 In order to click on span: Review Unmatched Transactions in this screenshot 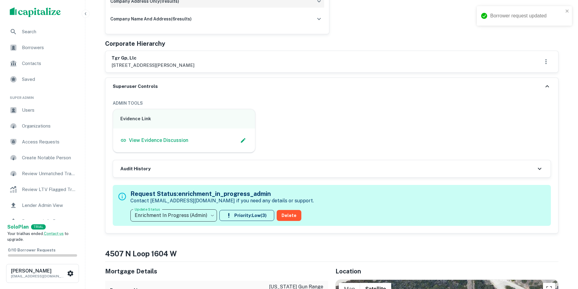, I will do `click(49, 173)`.